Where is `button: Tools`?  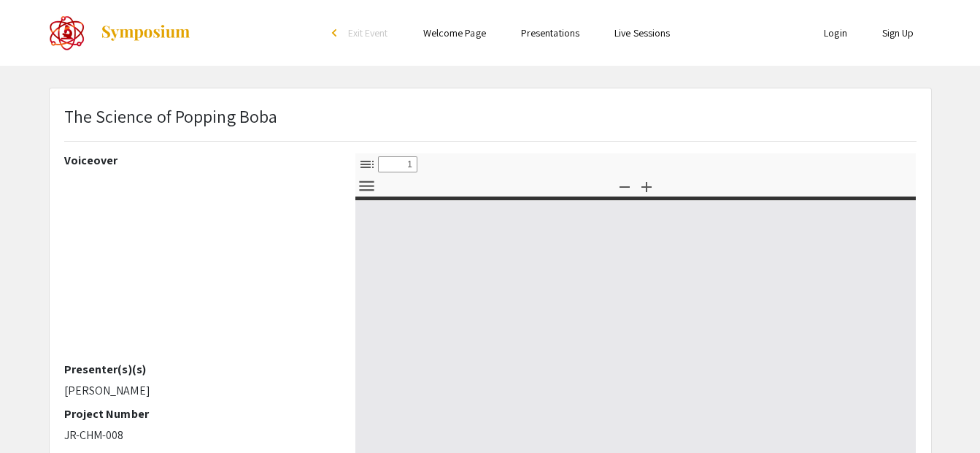 button: Tools is located at coordinates (367, 185).